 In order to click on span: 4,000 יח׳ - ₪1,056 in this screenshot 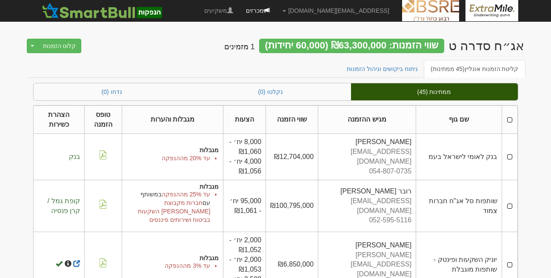, I will do `click(245, 166)`.